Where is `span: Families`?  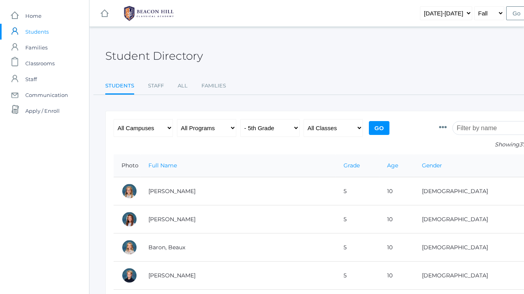 span: Families is located at coordinates (36, 48).